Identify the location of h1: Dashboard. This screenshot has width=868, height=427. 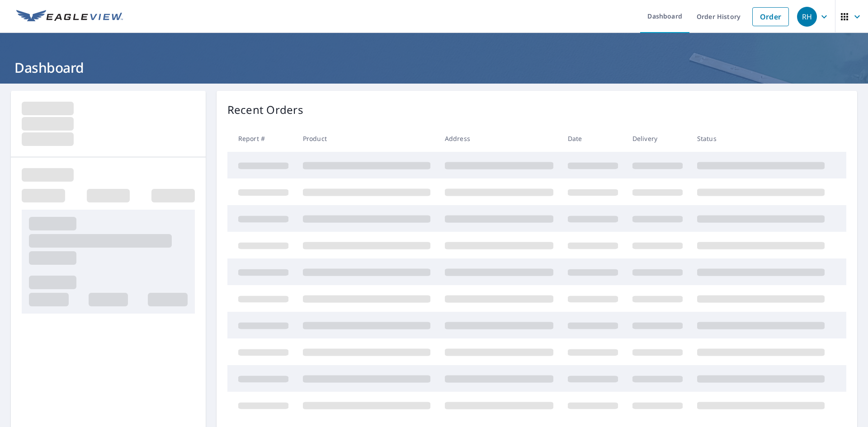
(434, 67).